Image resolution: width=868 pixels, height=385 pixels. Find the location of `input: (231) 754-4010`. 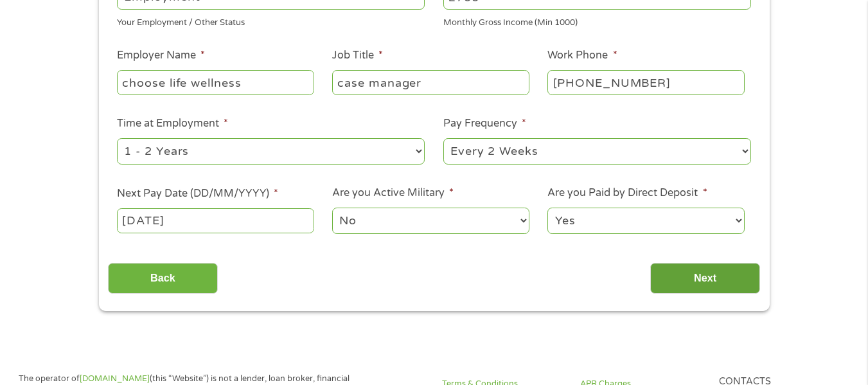

input: (231) 754-4010 is located at coordinates (646, 82).